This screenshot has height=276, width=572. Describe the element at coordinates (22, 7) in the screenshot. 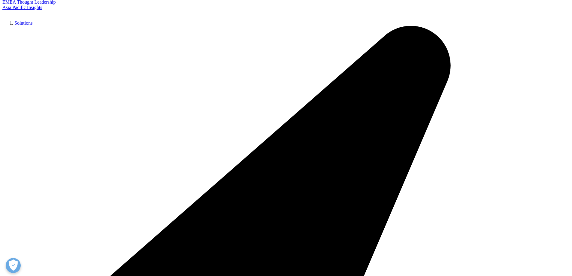

I see `span: Asia Pacific Insights` at that location.